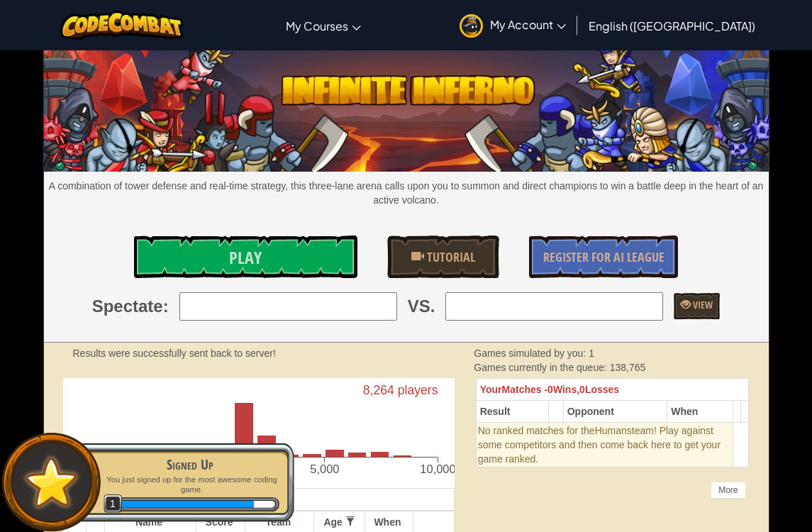 This screenshot has width=812, height=532. Describe the element at coordinates (245, 258) in the screenshot. I see `span: Play` at that location.